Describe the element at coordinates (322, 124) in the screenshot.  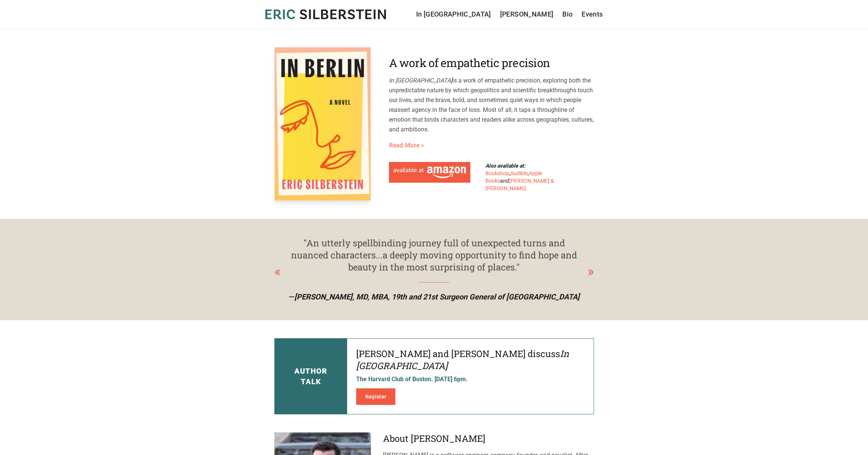
I see `img: In Berlin` at that location.